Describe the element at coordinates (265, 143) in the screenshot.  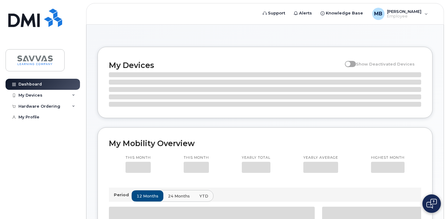
I see `h2: My Mobility Overview` at that location.